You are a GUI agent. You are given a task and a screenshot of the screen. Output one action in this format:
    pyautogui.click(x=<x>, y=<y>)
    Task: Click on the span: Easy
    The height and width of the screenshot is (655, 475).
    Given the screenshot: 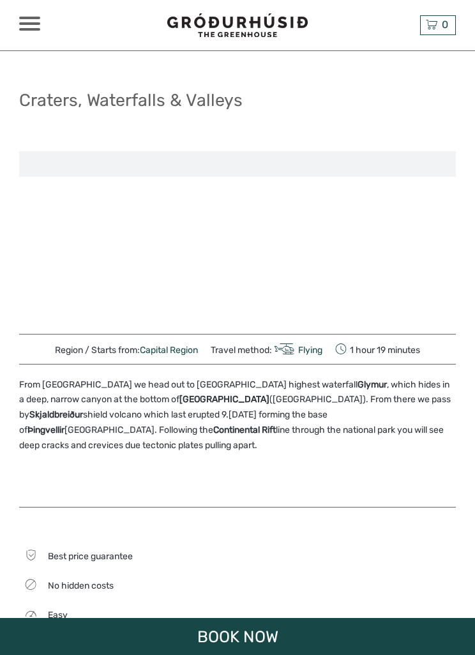 What is the action you would take?
    pyautogui.click(x=57, y=615)
    